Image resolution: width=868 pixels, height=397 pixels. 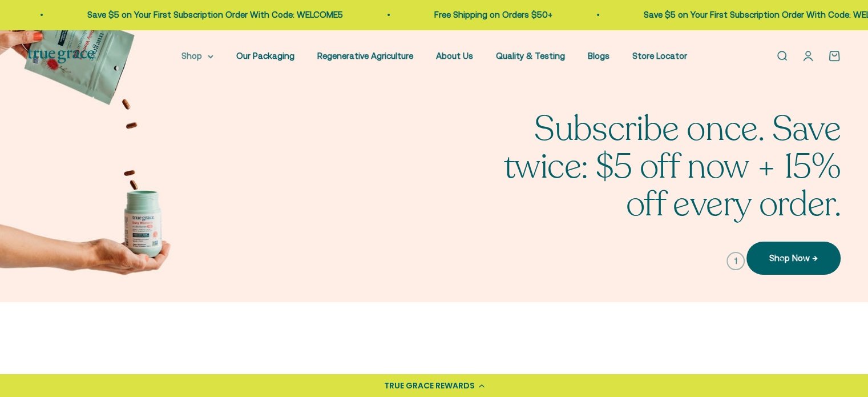 I want to click on a: Free Shipping on Orders $50+, so click(x=492, y=14).